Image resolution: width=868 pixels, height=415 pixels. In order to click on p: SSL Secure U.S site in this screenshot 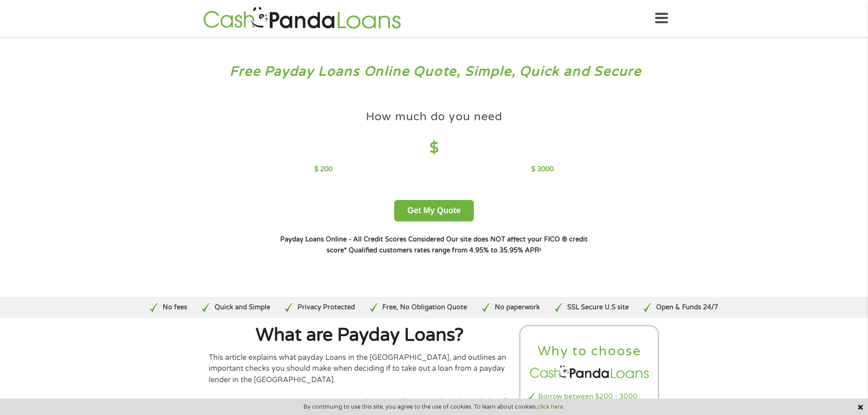, I will do `click(598, 307)`.